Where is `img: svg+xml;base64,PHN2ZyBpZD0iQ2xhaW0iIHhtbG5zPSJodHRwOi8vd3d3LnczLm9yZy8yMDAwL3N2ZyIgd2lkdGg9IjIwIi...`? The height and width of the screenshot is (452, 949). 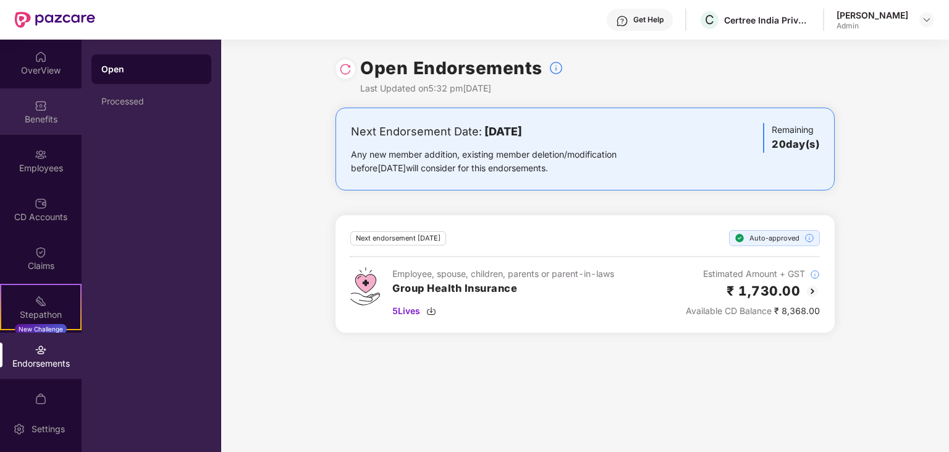
img: svg+xml;base64,PHN2ZyBpZD0iQ2xhaW0iIHhtbG5zPSJodHRwOi8vd3d3LnczLm9yZy8yMDAwL3N2ZyIgd2lkdGg9IjIwIi... is located at coordinates (41, 252).